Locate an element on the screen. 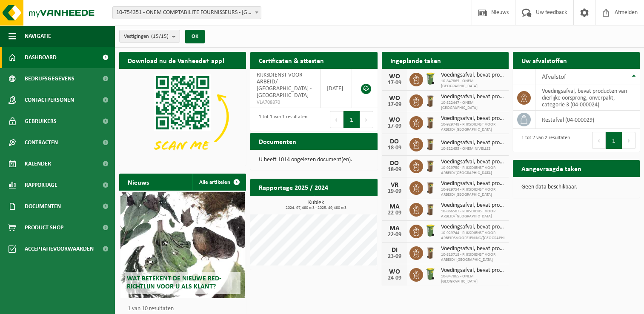 This screenshot has height=314, width=644. h2: Aangevraagde taken is located at coordinates (551, 168).